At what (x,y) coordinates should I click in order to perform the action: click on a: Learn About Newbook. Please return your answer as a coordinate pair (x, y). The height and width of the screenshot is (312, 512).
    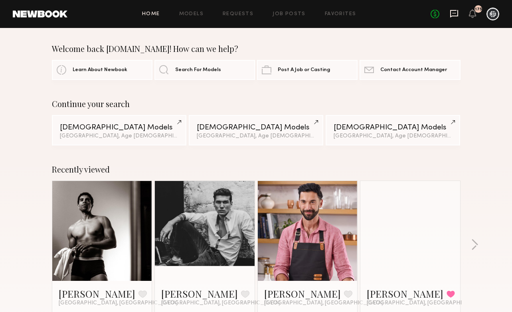
    Looking at the image, I should click on (102, 70).